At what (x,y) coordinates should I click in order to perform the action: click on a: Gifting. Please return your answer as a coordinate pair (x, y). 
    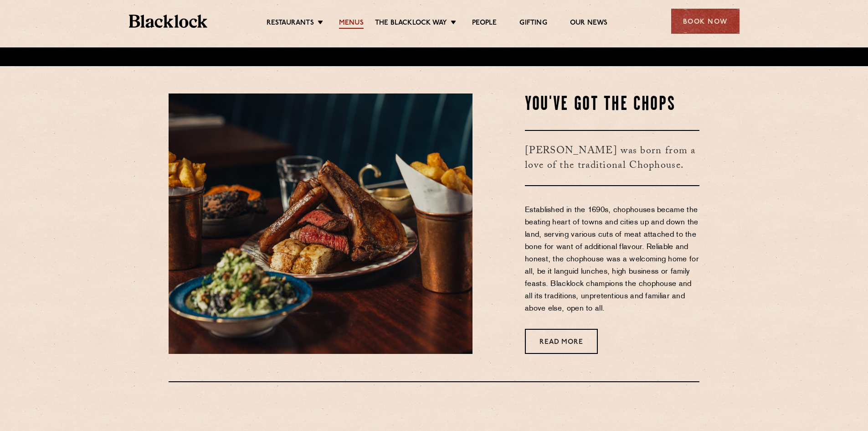
    Looking at the image, I should click on (533, 24).